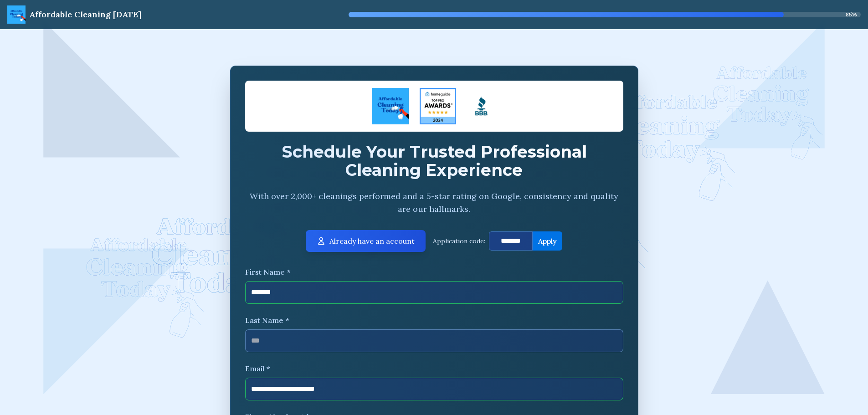 The image size is (868, 415). I want to click on span: 85 %, so click(851, 14).